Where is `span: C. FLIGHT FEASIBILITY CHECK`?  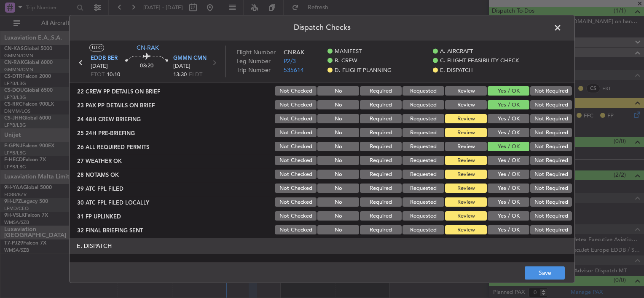 span: C. FLIGHT FEASIBILITY CHECK is located at coordinates (479, 61).